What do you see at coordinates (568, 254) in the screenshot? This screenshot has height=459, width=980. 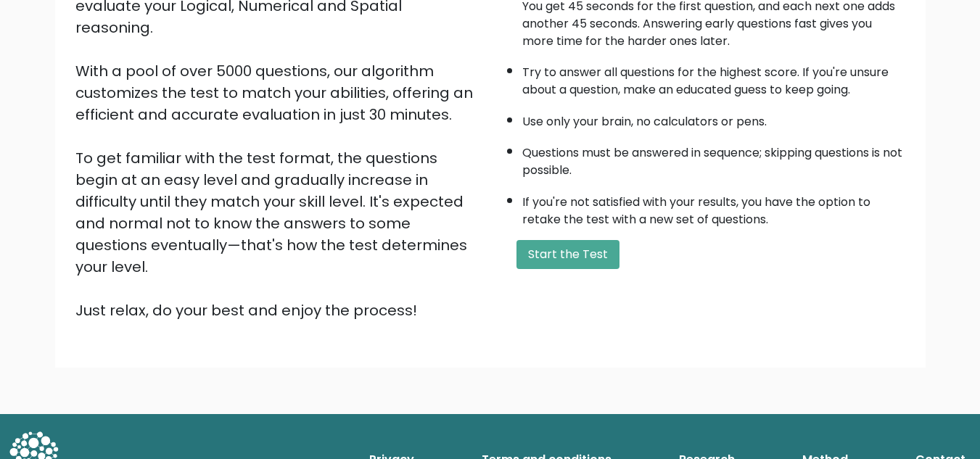 I see `button: Start the Test` at bounding box center [568, 254].